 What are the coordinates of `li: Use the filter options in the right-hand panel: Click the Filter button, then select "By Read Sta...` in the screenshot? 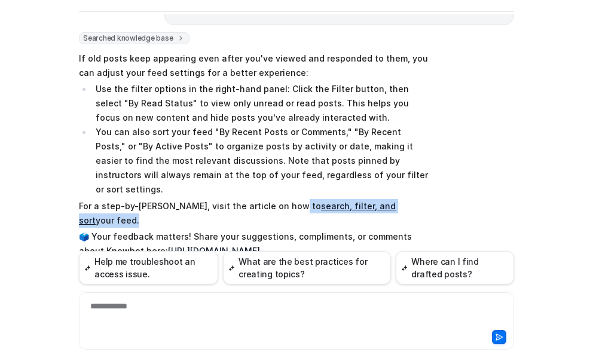 It's located at (260, 103).